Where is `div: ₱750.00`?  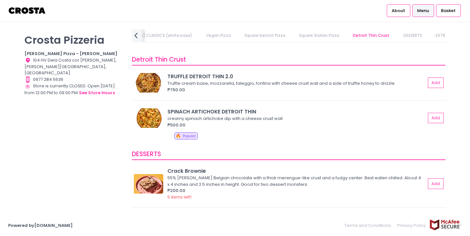
div: ₱750.00 is located at coordinates (296, 90).